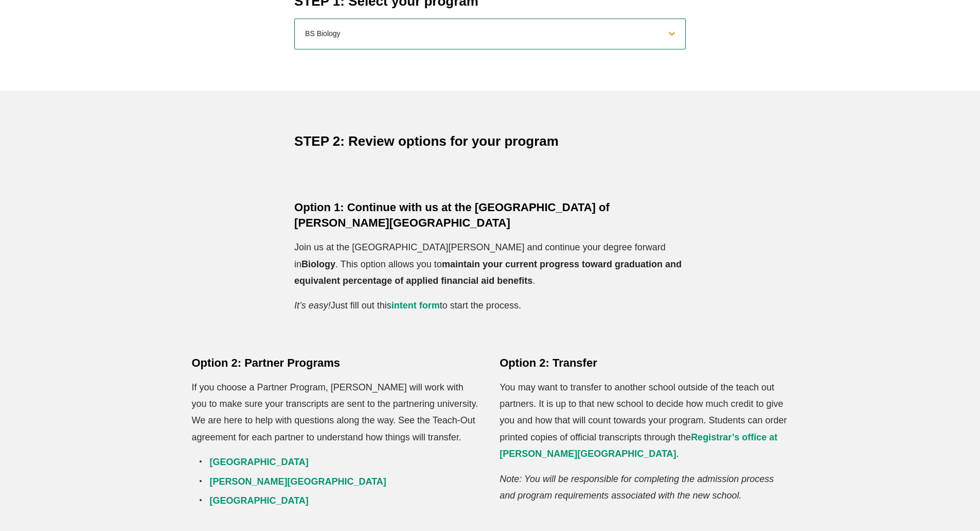 The height and width of the screenshot is (531, 980). Describe the element at coordinates (488, 273) in the screenshot. I see `strong: maintain your current progress toward graduation and equivalent percentage of applied financial a...` at that location.